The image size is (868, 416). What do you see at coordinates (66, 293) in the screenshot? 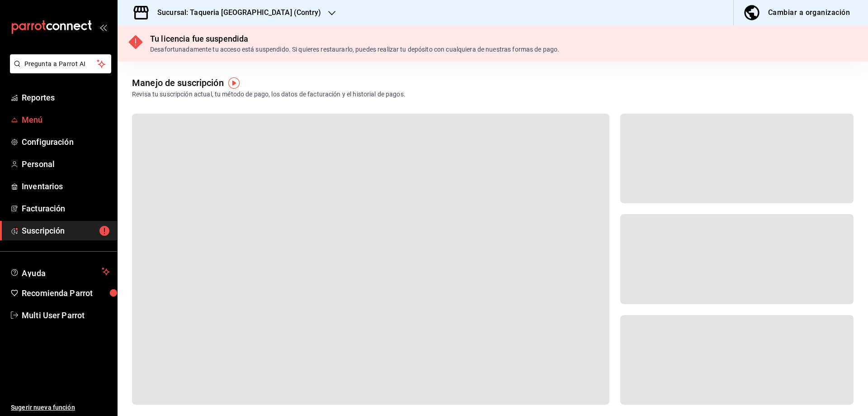
I see `span: Recomienda Parrot` at bounding box center [66, 293].